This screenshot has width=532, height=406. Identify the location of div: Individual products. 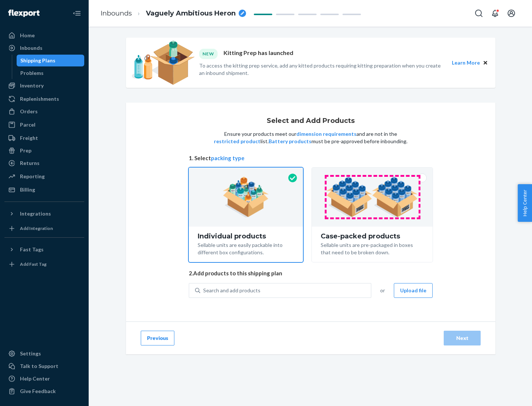
(246, 237).